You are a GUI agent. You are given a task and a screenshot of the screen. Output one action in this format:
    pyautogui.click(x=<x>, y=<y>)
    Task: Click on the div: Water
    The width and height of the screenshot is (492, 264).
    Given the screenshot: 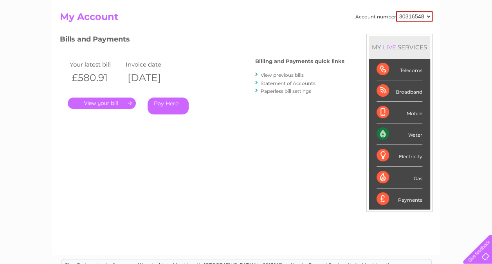 What is the action you would take?
    pyautogui.click(x=399, y=134)
    